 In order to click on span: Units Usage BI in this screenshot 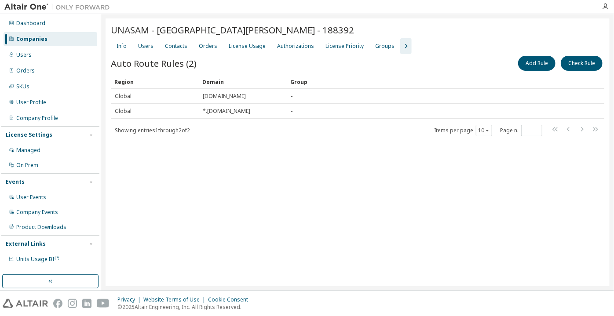, I will do `click(38, 259)`.